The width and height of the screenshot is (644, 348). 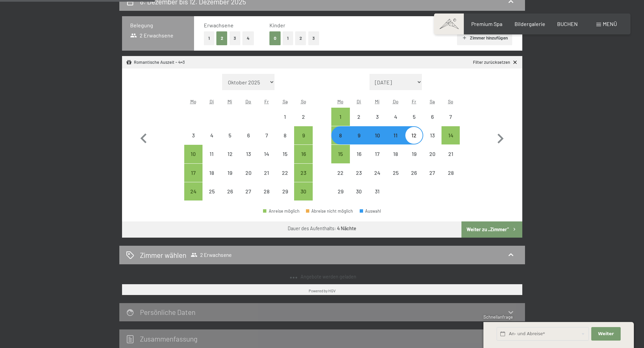 What do you see at coordinates (395, 123) in the screenshot?
I see `div: 4` at bounding box center [395, 123].